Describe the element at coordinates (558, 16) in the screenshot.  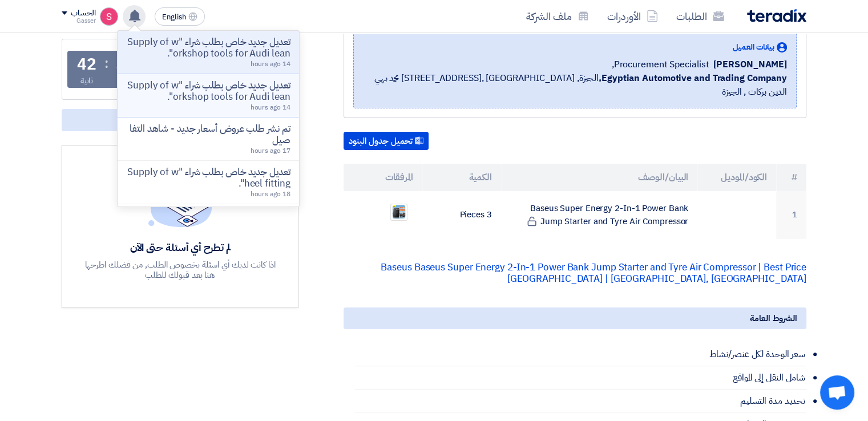
I see `a: ملف الشركة` at that location.